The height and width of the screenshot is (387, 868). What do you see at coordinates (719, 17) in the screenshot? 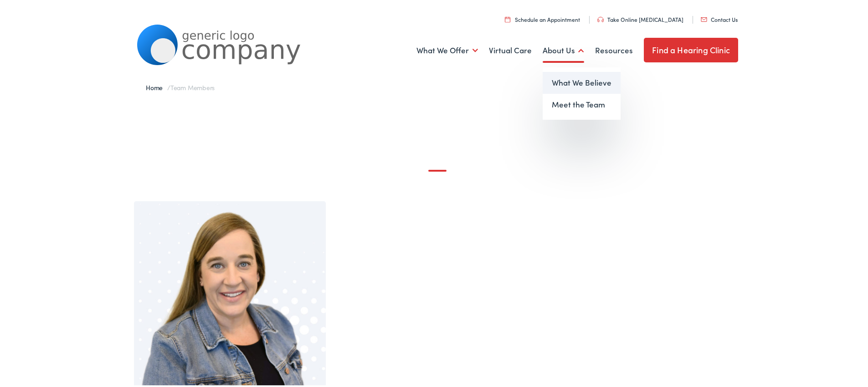
I see `a: Contact Us` at bounding box center [719, 17].